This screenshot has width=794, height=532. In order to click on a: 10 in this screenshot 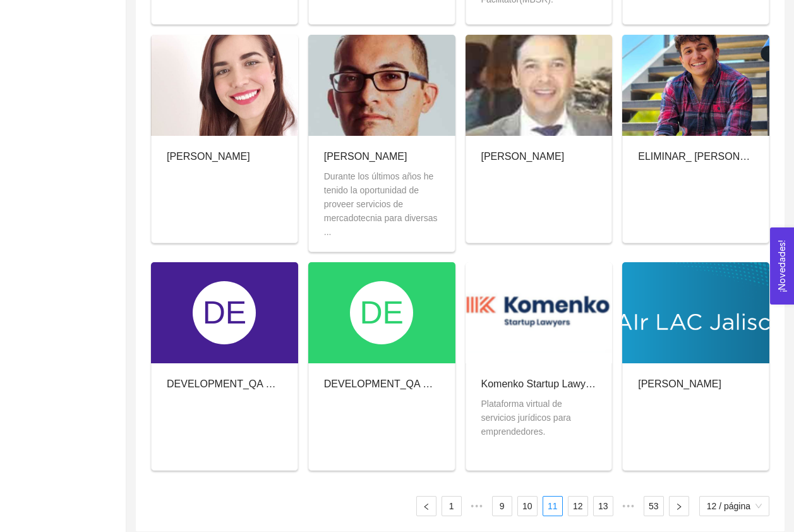, I will do `click(528, 506)`.